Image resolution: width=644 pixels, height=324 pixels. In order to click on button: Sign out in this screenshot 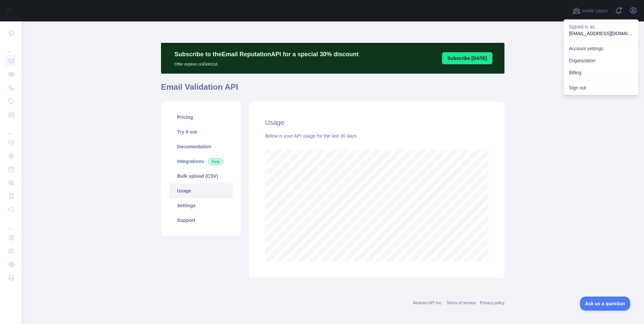, I will do `click(601, 88)`.